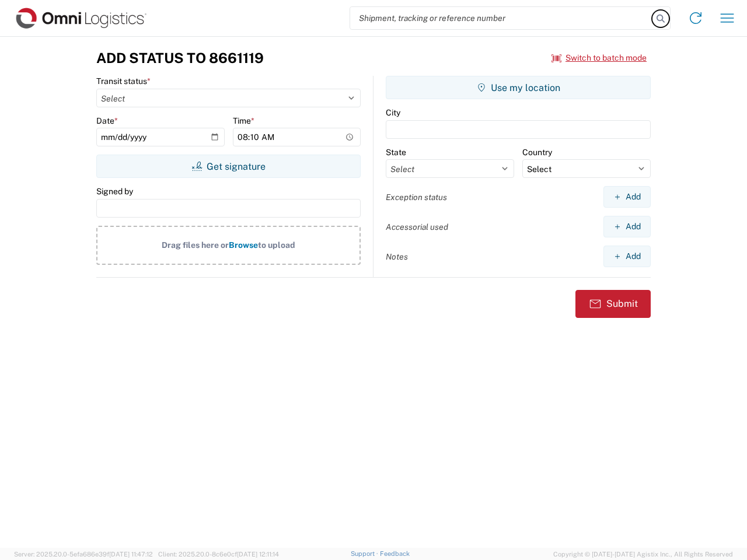 This screenshot has height=560, width=747. What do you see at coordinates (537, 152) in the screenshot?
I see `label: Country` at bounding box center [537, 152].